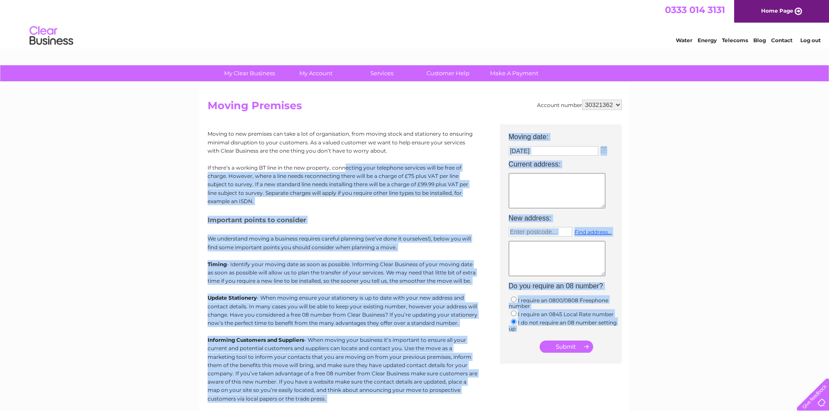  What do you see at coordinates (579, 105) in the screenshot?
I see `div: Account number` at bounding box center [579, 105].